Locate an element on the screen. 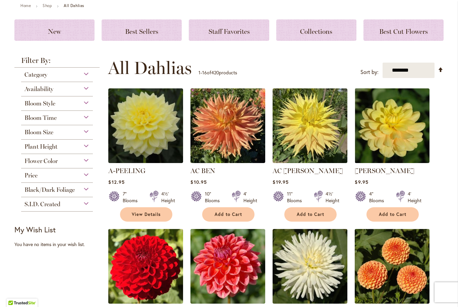 The image size is (458, 307). div: 11" Blooms is located at coordinates (296, 197).